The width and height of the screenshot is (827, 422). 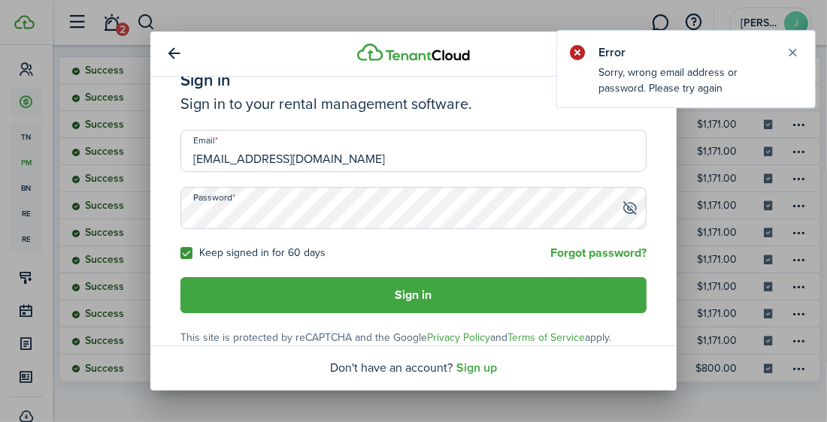 I want to click on notify-title: Error, so click(x=685, y=53).